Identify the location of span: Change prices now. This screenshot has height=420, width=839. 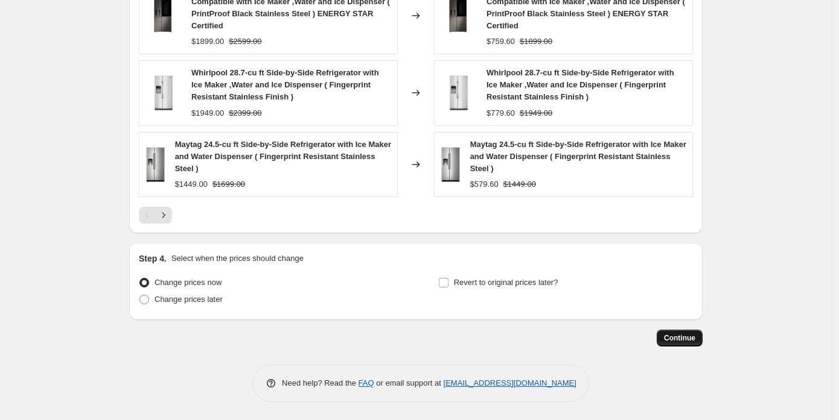
(188, 282).